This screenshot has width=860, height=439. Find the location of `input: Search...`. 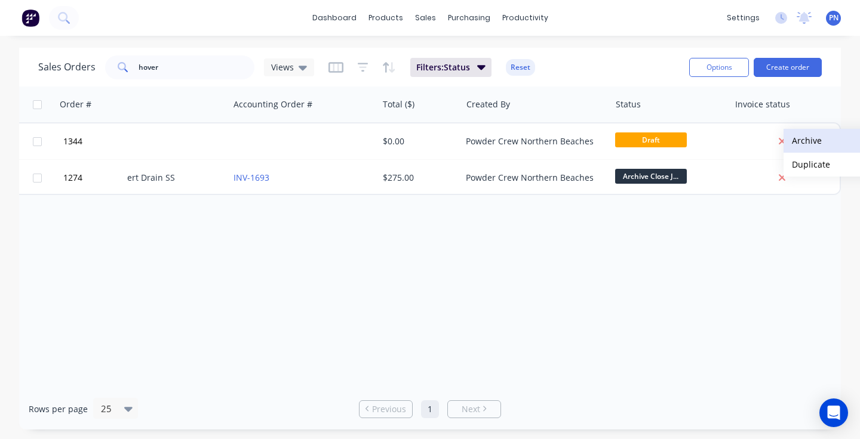

input: Search... is located at coordinates (196, 67).